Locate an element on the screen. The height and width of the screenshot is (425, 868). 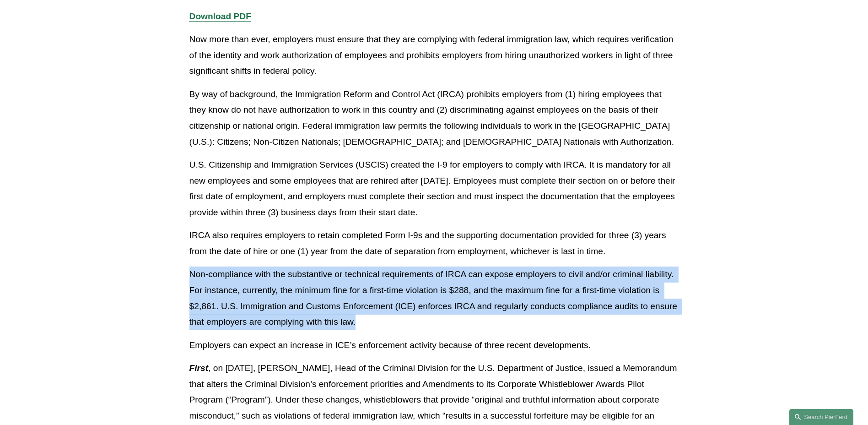
p: Now more than ever, employers must ensure that they are complying with federal immigration law, w... is located at coordinates (434, 56).